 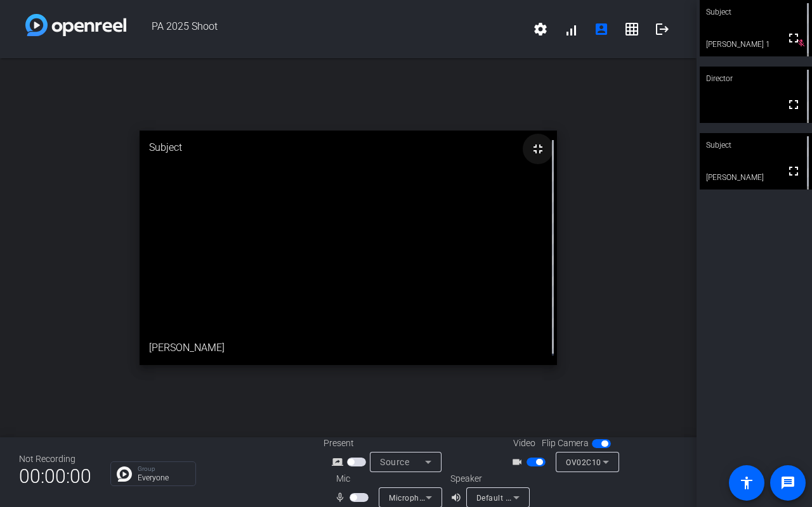 What do you see at coordinates (788, 483) in the screenshot?
I see `mat-icon: message` at bounding box center [788, 483].